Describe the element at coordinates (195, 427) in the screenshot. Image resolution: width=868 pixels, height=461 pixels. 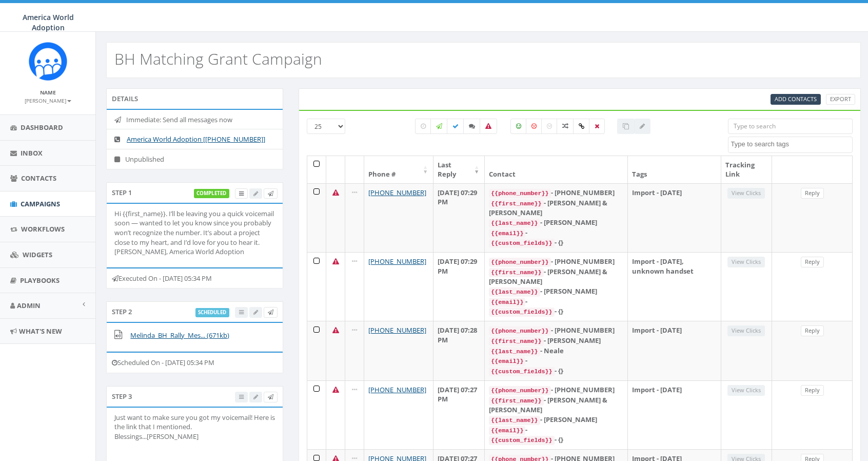
I see `p: Just want to make sure you got my voicemail! Here is the link that I mentioned. Blessings...[PERS...` at that location.